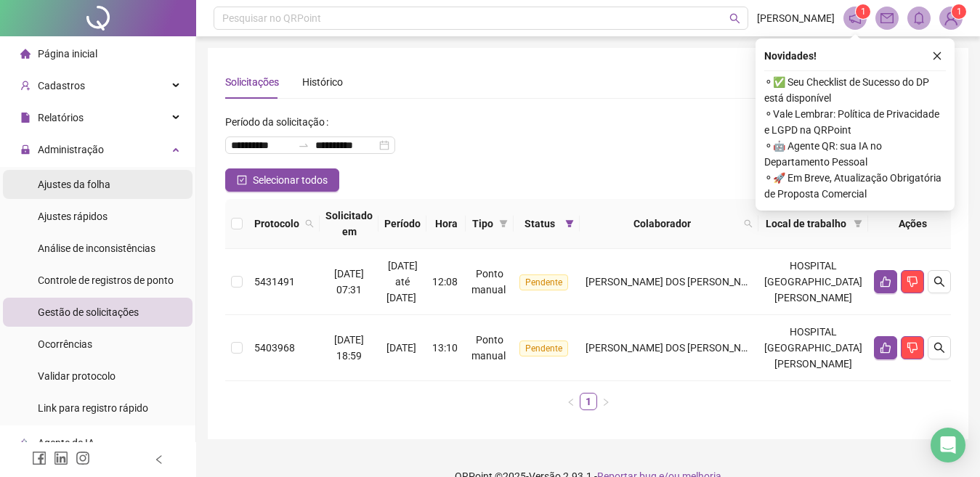  Describe the element at coordinates (83, 459) in the screenshot. I see `span: instagram` at that location.